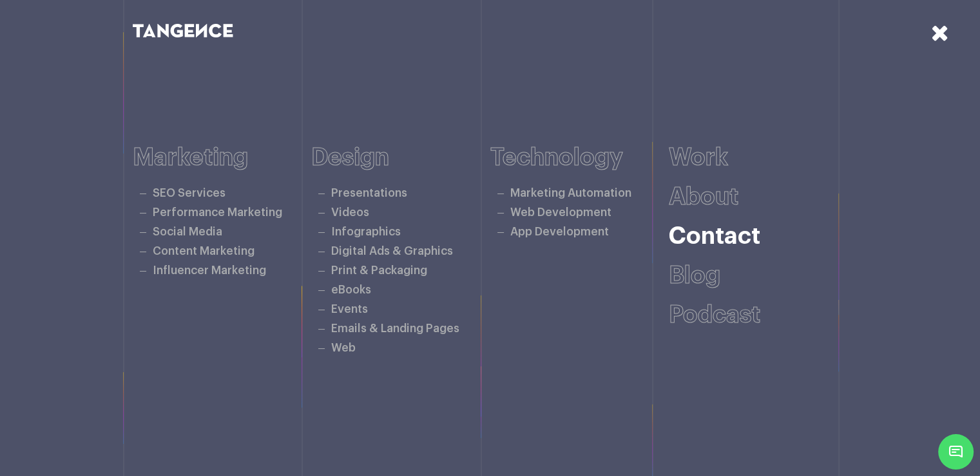 Image resolution: width=980 pixels, height=476 pixels. Describe the element at coordinates (560, 212) in the screenshot. I see `a: Web Development` at that location.